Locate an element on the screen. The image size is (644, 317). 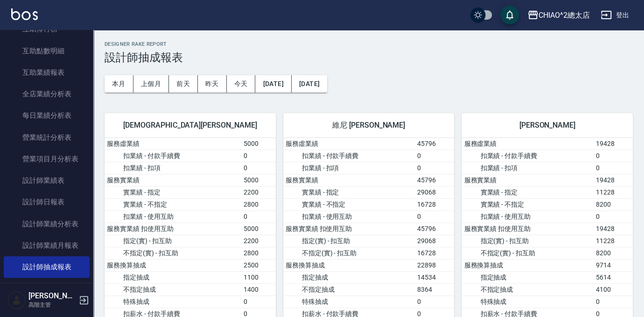
button: 今天 is located at coordinates (242, 84).